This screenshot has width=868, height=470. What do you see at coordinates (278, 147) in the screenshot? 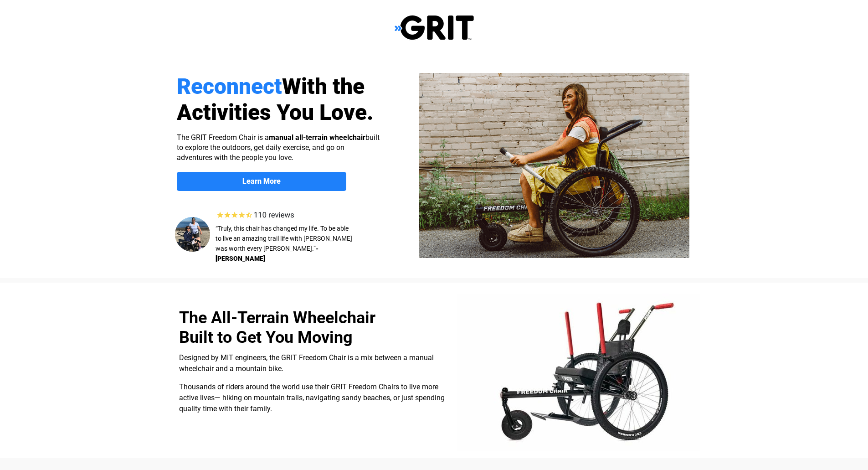
I see `span: The GRIT Freedom Chair is a built to explore the outdoors, get daily exercise, and go on adventur...` at bounding box center [278, 147].